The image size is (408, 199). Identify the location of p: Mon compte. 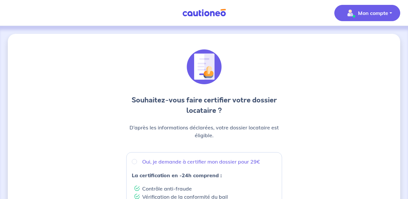
(373, 13).